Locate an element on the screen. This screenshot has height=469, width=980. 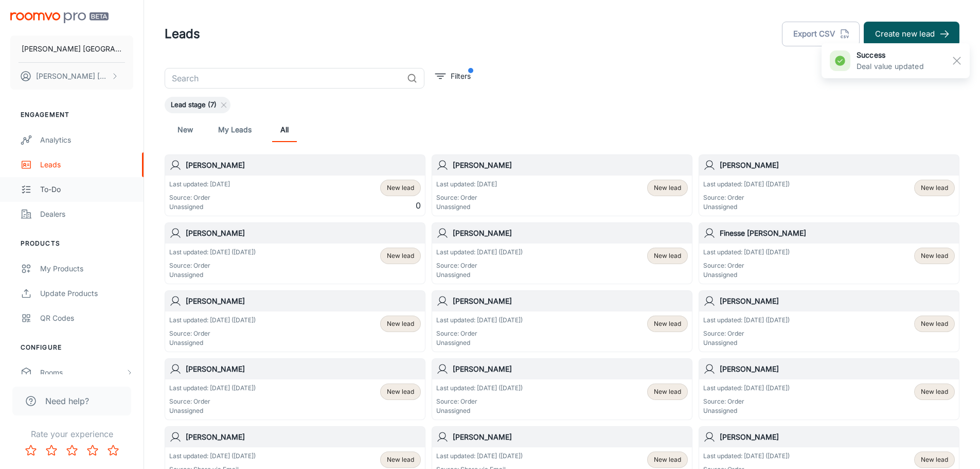
div: My Products is located at coordinates (86, 269).